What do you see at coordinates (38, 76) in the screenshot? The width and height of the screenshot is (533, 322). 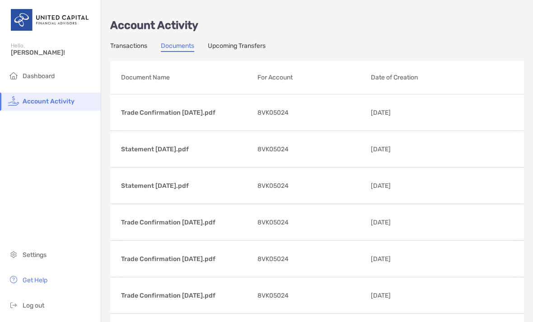 I see `span: Dashboard` at bounding box center [38, 76].